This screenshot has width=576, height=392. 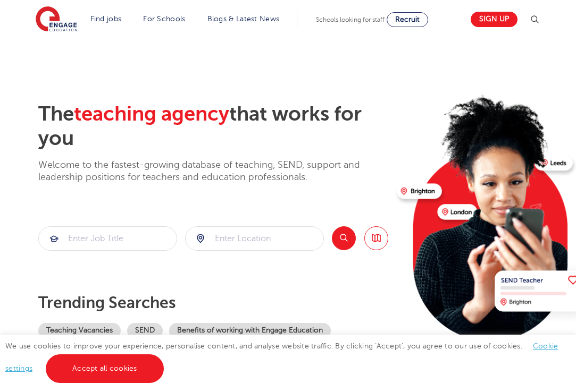 I want to click on a: Recruit, so click(x=407, y=20).